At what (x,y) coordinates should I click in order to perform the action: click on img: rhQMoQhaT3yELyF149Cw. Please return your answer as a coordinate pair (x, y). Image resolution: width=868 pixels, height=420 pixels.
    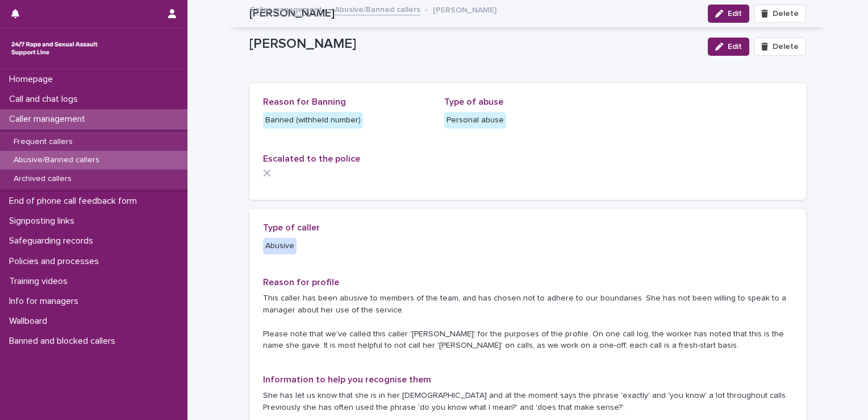
    Looking at the image, I should click on (54, 48).